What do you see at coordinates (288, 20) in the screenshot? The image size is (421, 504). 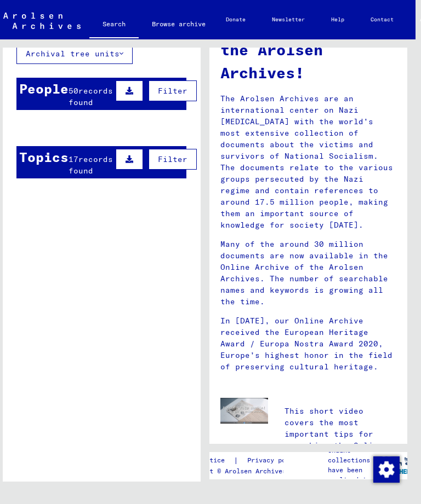 I see `a: Newsletter` at bounding box center [288, 20].